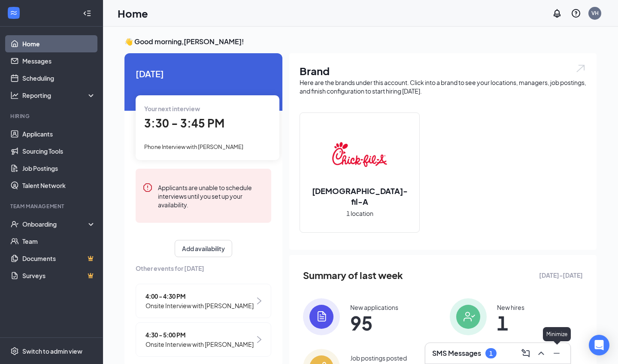  Describe the element at coordinates (599, 345) in the screenshot. I see `div: Open Intercom Messenger` at that location.